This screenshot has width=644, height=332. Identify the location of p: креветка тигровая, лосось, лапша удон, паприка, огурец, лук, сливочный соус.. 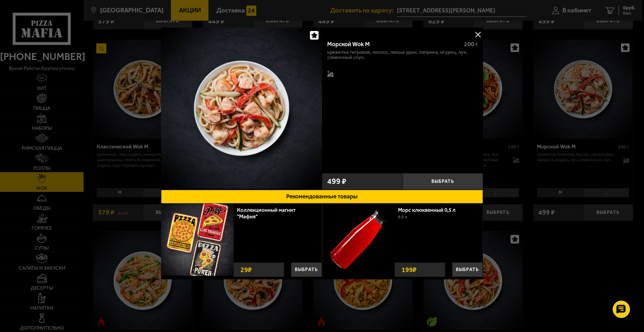
(403, 55).